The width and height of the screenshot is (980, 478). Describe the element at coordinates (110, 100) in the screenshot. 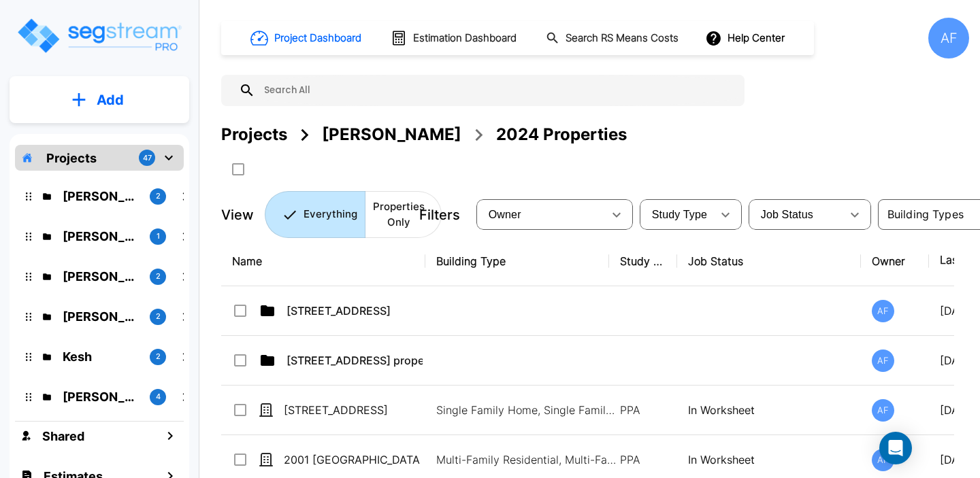

I see `p: Add` at that location.